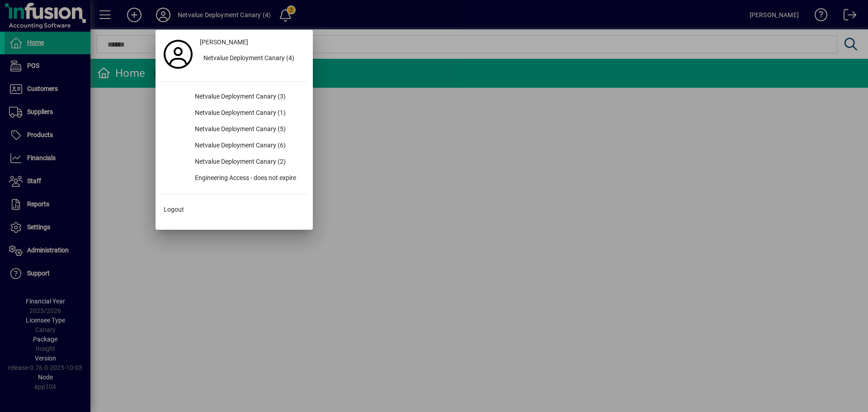 This screenshot has height=412, width=868. What do you see at coordinates (234, 146) in the screenshot?
I see `button: Netvalue Deployment Canary (6)` at bounding box center [234, 146].